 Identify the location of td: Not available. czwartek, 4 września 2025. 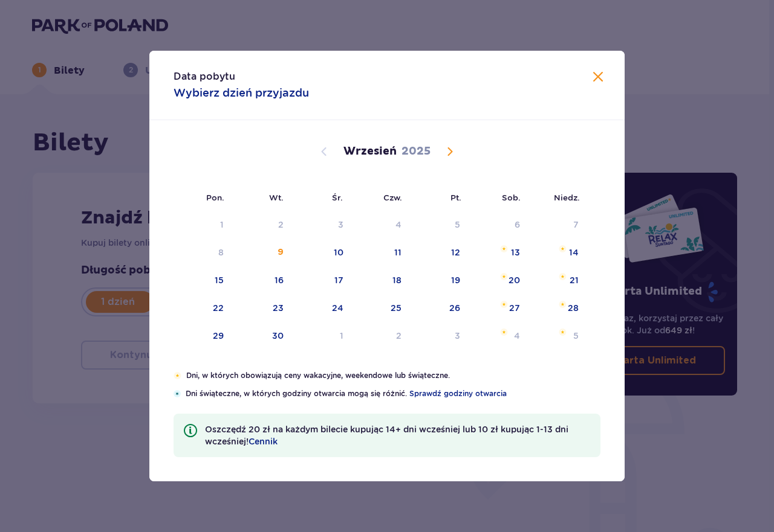
(380, 225).